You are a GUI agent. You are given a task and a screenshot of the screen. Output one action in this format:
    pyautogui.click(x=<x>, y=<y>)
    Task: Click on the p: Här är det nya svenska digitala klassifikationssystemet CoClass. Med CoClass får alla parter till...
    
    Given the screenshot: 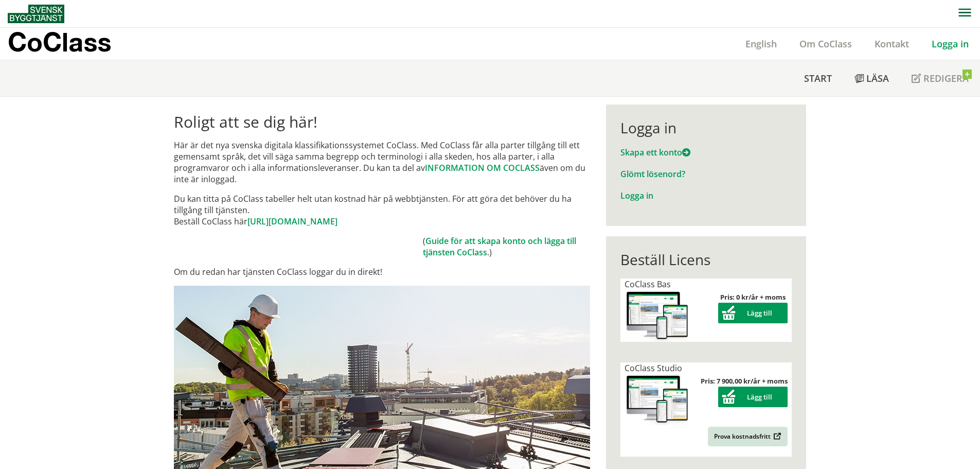 What is the action you would take?
    pyautogui.click(x=382, y=162)
    